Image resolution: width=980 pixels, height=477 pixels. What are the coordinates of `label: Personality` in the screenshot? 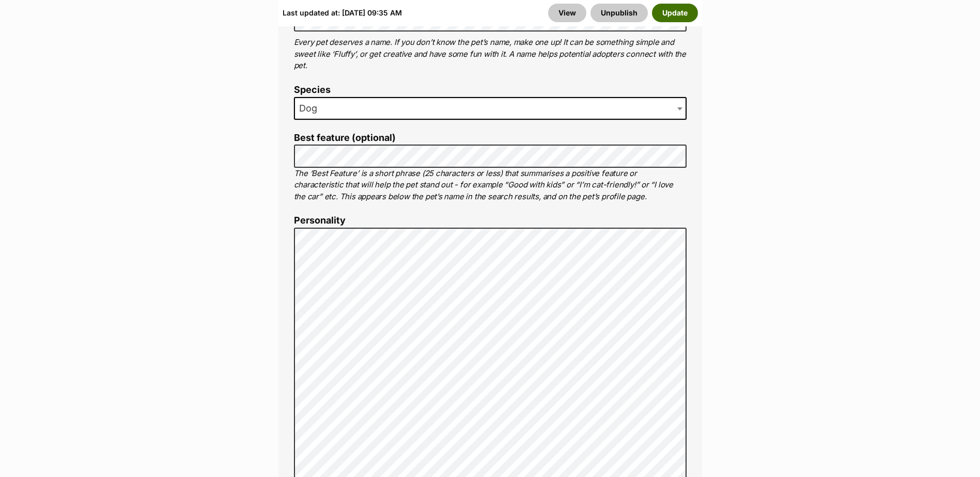 It's located at (490, 221).